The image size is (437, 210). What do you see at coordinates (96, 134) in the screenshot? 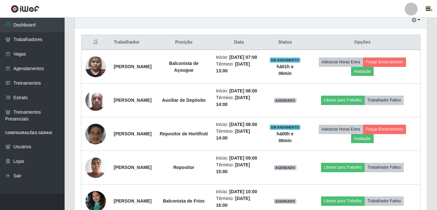
I see `img: 1734283340733.jpeg` at bounding box center [96, 134].